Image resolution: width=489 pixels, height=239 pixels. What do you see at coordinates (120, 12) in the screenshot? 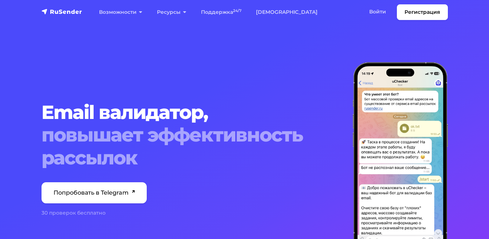
I see `a: Возможности` at bounding box center [120, 12].